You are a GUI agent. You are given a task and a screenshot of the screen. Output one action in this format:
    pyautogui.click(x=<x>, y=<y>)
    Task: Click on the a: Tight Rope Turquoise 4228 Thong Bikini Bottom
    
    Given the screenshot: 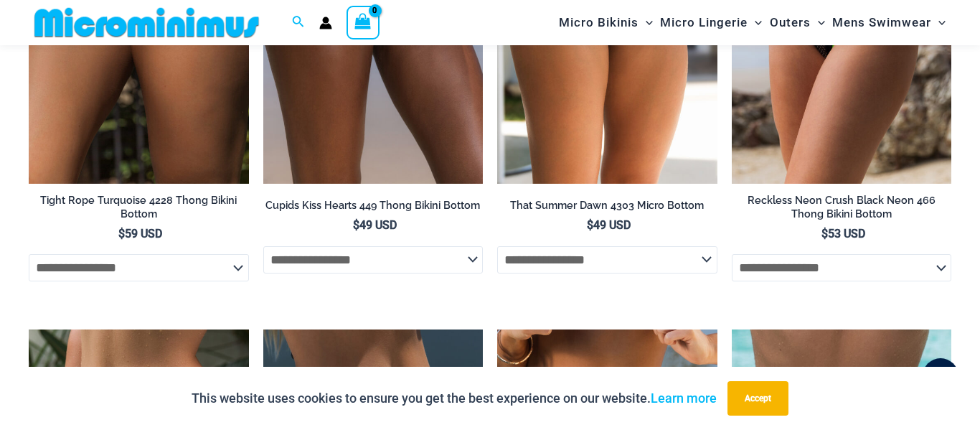 What is the action you would take?
    pyautogui.click(x=138, y=209)
    